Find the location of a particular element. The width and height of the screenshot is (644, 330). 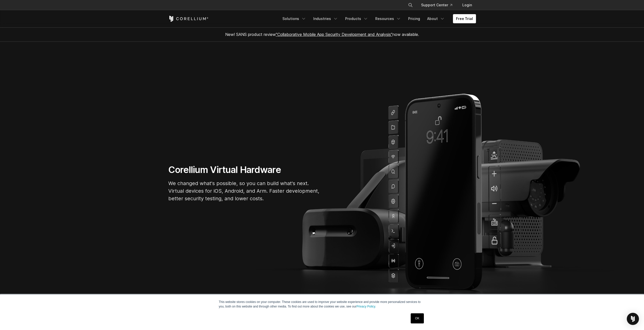

div: Open Intercom Messenger is located at coordinates (633, 319).